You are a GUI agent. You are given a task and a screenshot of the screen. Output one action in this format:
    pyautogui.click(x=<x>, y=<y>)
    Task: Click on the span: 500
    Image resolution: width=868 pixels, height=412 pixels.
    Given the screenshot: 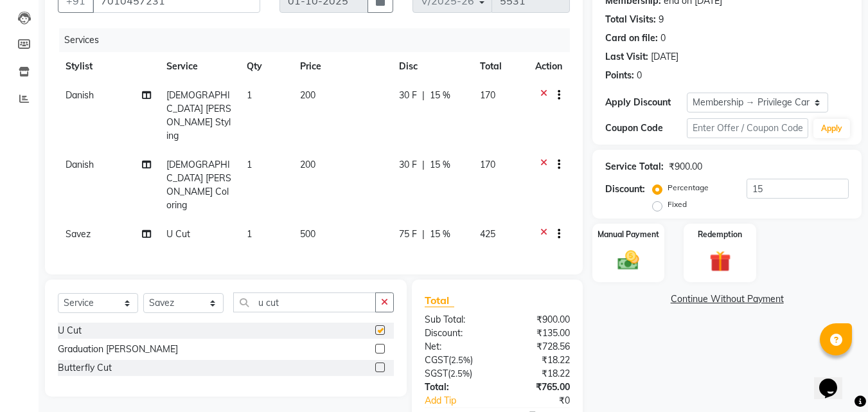 What is the action you would take?
    pyautogui.click(x=308, y=234)
    